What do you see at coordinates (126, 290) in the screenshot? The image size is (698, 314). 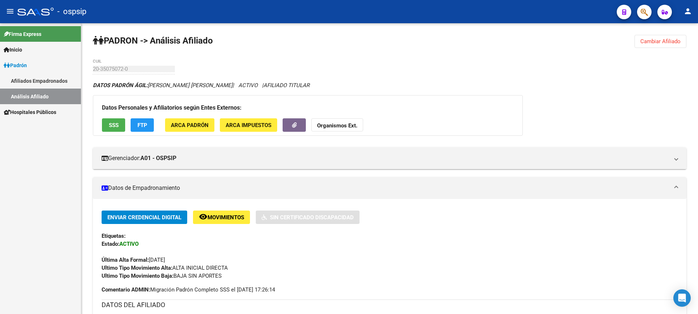 I see `strong: Comentario ADMIN:` at bounding box center [126, 290].